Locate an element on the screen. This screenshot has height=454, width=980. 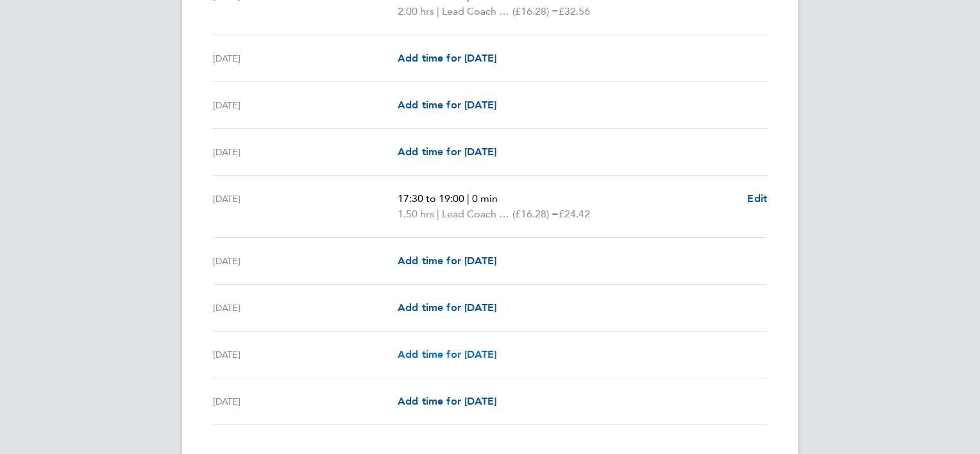
span: 17:30 to 19:00 is located at coordinates (431, 198).